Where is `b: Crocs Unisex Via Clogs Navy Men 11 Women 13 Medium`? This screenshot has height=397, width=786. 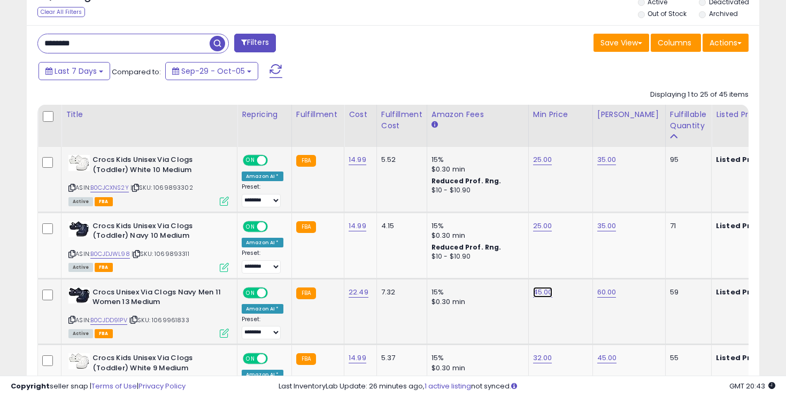
b: Crocs Unisex Via Clogs Navy Men 11 Women 13 Medium is located at coordinates (157, 299).